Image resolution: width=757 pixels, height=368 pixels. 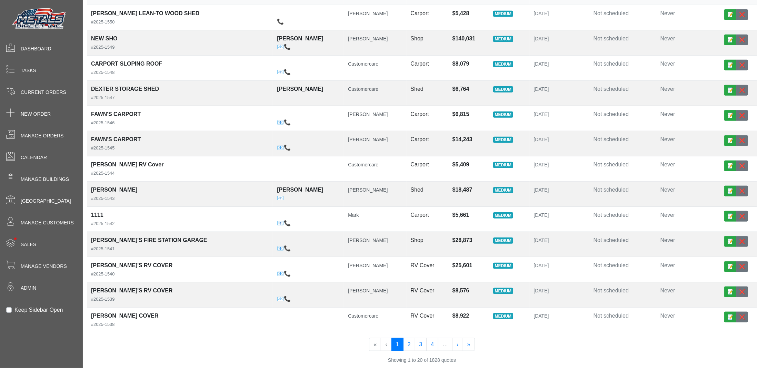 I want to click on span: Tasks, so click(x=28, y=70).